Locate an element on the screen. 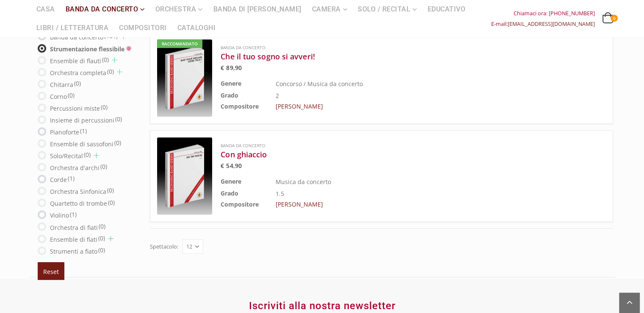 The height and width of the screenshot is (313, 644). font: Pianoforte is located at coordinates (64, 132).